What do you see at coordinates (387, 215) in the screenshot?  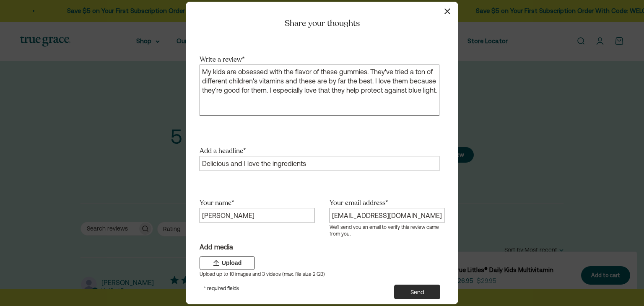 I see `input: Your email address` at bounding box center [387, 215].